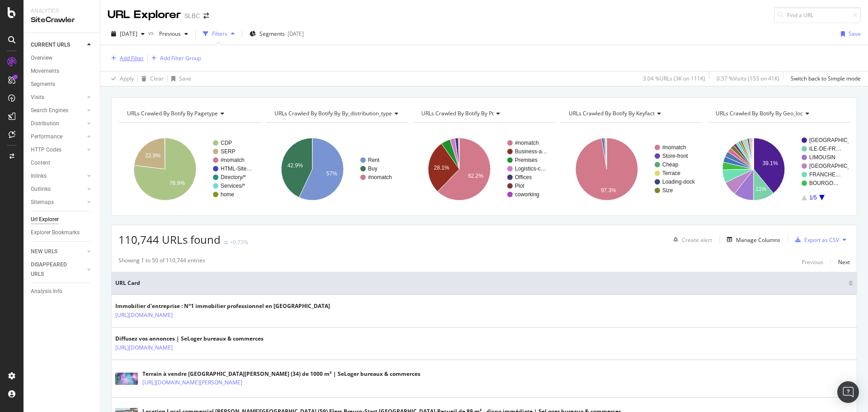 This screenshot has height=412, width=868. I want to click on text: 39.1%, so click(770, 163).